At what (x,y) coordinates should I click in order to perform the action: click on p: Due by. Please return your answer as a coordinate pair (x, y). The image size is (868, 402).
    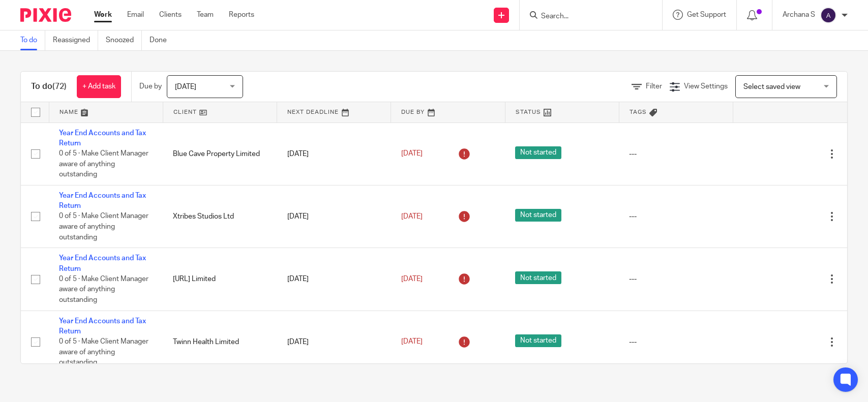
    Looking at the image, I should click on (150, 87).